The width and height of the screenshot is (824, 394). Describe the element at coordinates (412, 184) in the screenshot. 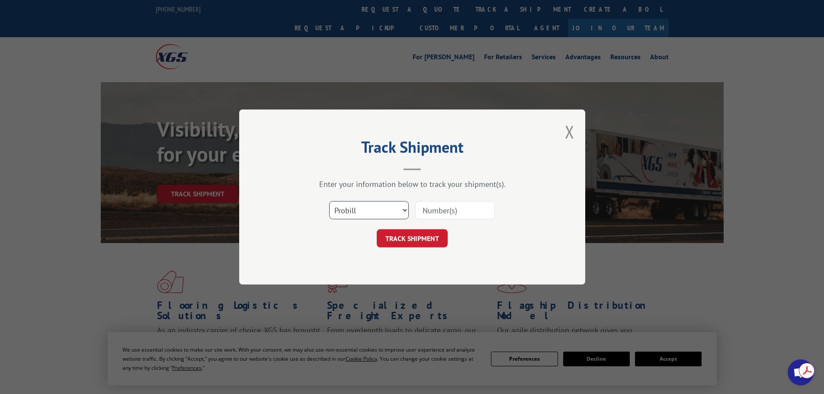

I see `div: Enter your information below to track your shipment(s).` at that location.